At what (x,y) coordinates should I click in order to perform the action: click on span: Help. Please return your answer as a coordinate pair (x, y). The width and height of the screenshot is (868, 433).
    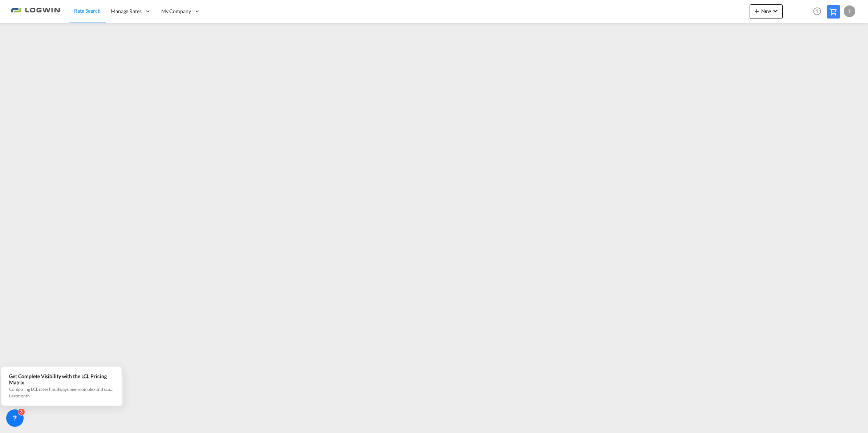
    Looking at the image, I should click on (817, 11).